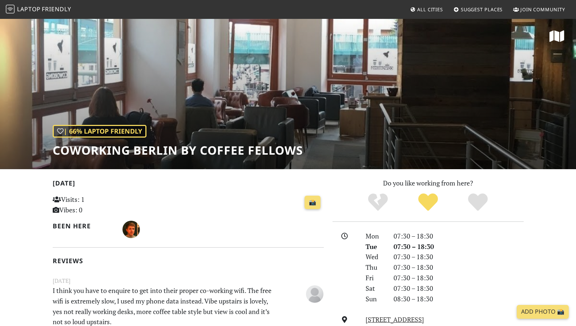  I want to click on div: Wed, so click(375, 257).